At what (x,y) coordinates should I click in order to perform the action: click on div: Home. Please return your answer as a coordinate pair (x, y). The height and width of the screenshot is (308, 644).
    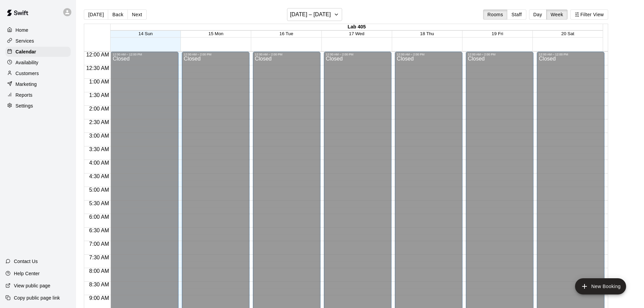
    Looking at the image, I should click on (38, 30).